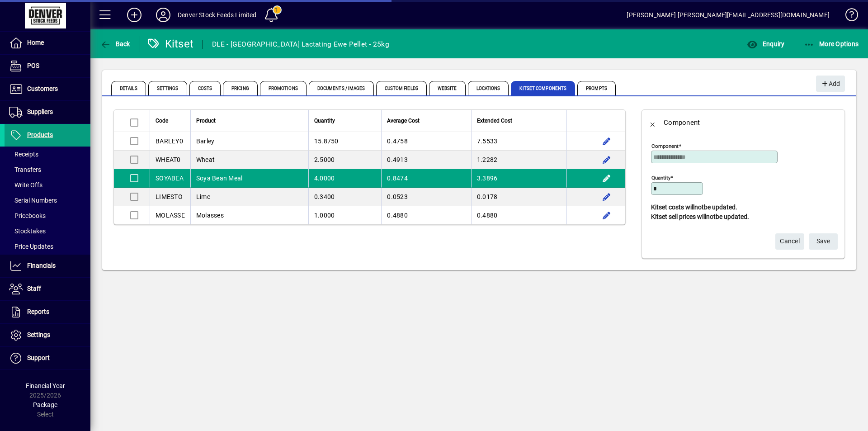  What do you see at coordinates (831, 44) in the screenshot?
I see `button: More Options` at bounding box center [831, 44].